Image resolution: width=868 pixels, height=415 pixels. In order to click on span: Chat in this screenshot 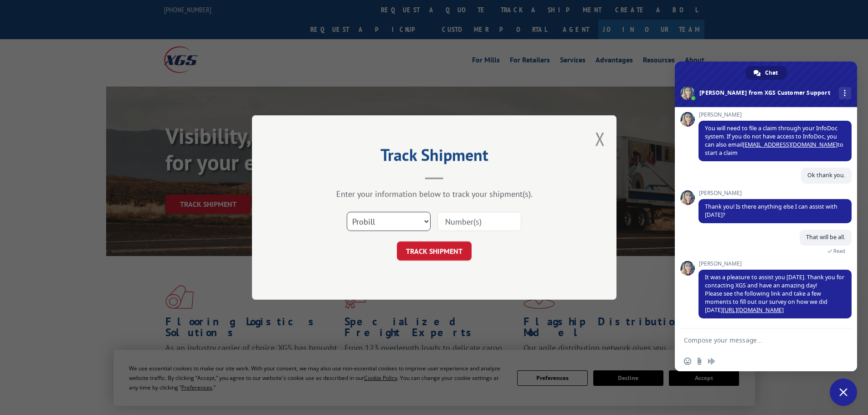, I will do `click(771, 73)`.